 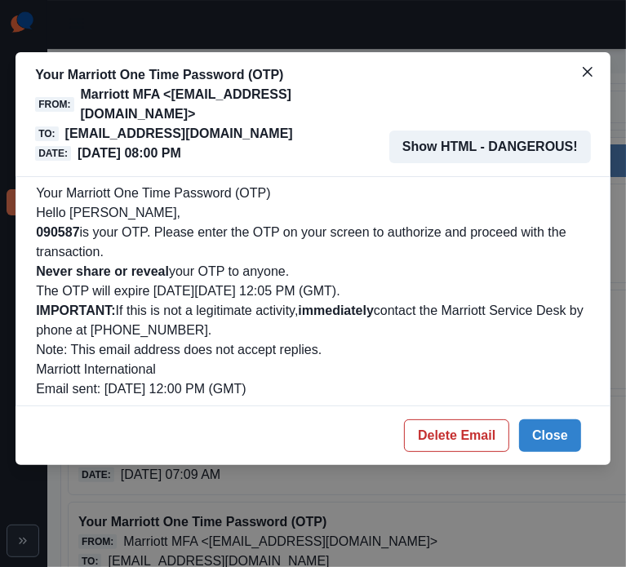 I want to click on b: IMPORTANT:, so click(x=75, y=310).